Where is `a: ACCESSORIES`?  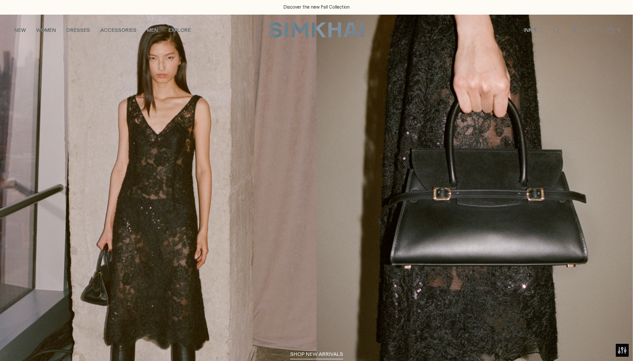
a: ACCESSORIES is located at coordinates (118, 30).